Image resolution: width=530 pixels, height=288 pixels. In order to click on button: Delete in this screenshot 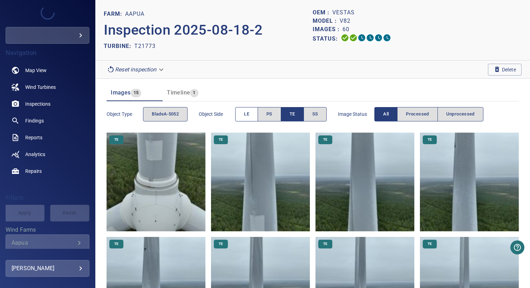, I will do `click(505, 70)`.